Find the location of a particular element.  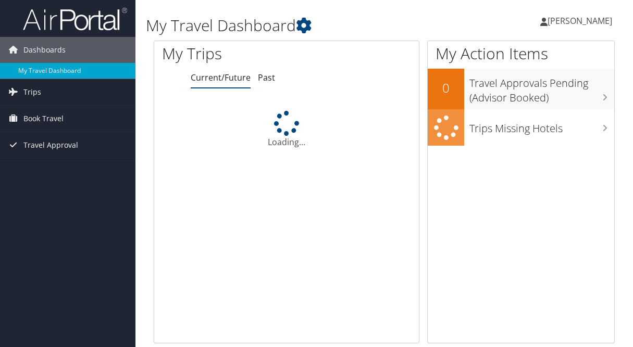

div: Loading... is located at coordinates (286, 130).